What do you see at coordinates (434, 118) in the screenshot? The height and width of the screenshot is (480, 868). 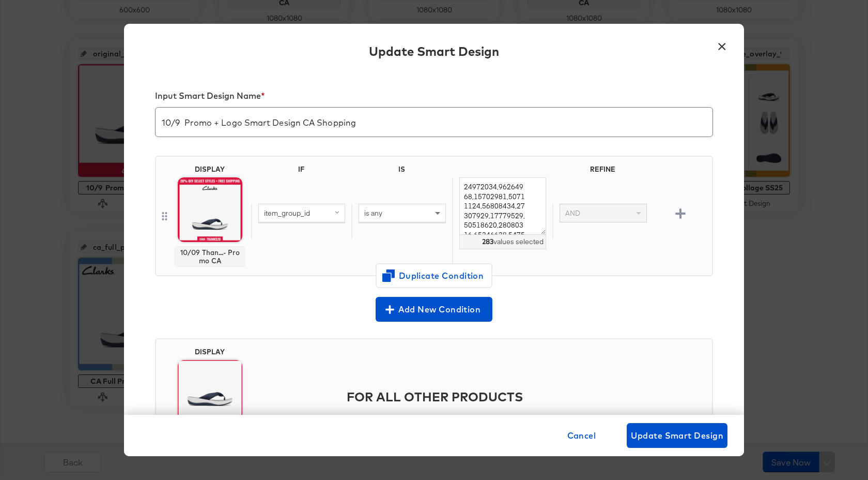 I see `input: My smart design` at bounding box center [434, 118].